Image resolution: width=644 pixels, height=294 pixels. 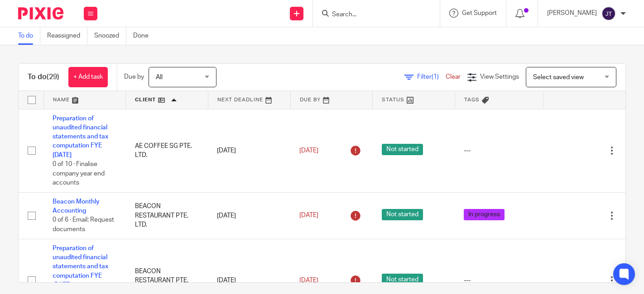 I want to click on a: + Add task, so click(x=88, y=77).